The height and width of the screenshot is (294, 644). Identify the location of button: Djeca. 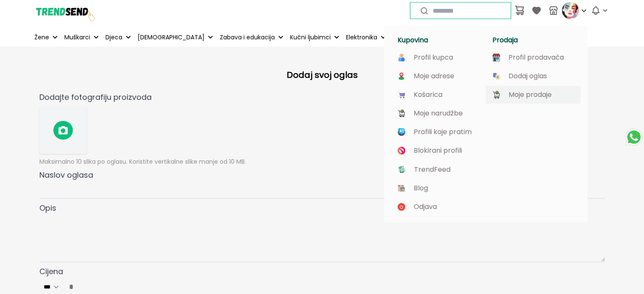
(118, 37).